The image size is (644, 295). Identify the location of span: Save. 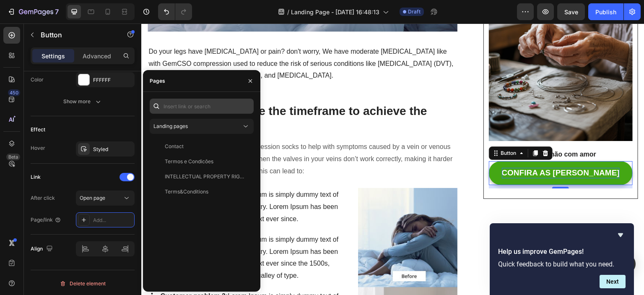
(571, 12).